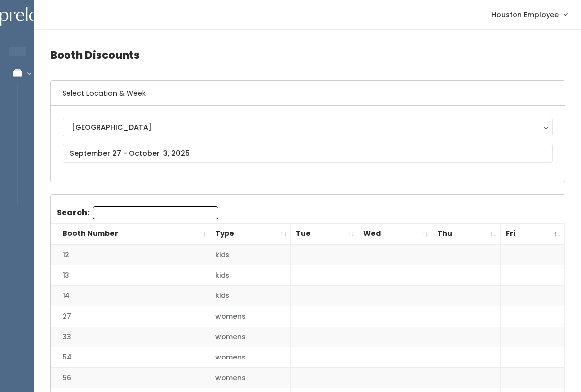 The width and height of the screenshot is (581, 392). Describe the element at coordinates (395, 234) in the screenshot. I see `th: Wed: activate to sort column ascending` at that location.